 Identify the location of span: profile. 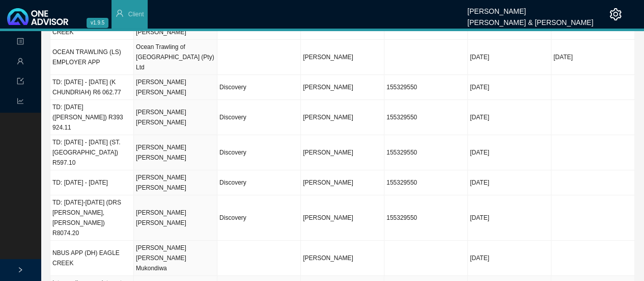
(21, 42).